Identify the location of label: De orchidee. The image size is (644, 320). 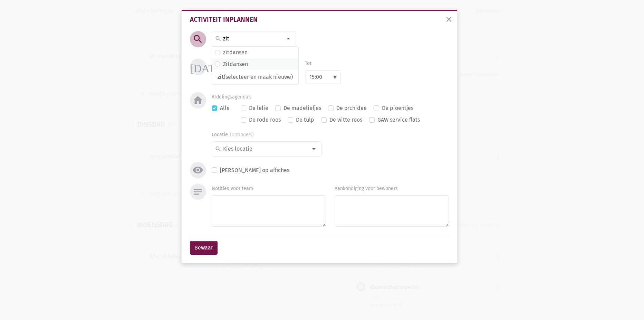
(352, 108).